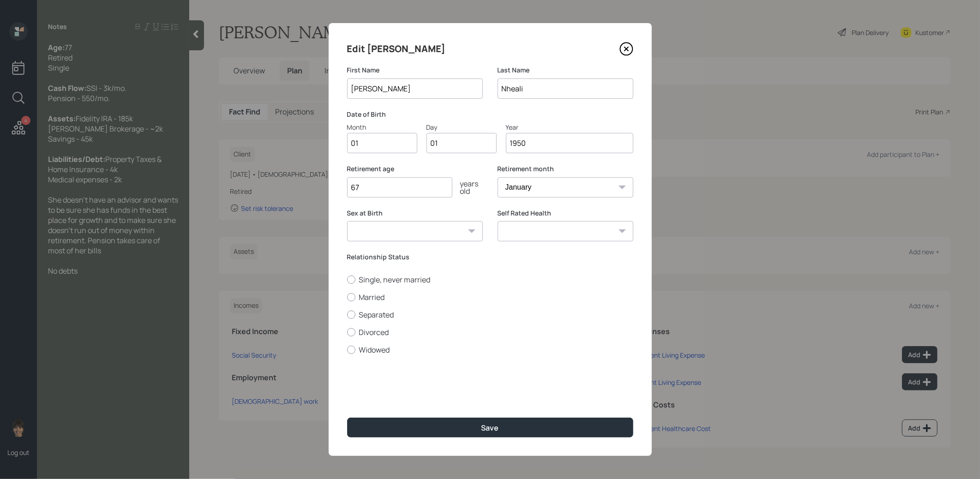 The width and height of the screenshot is (980, 479). I want to click on div: Year, so click(569, 126).